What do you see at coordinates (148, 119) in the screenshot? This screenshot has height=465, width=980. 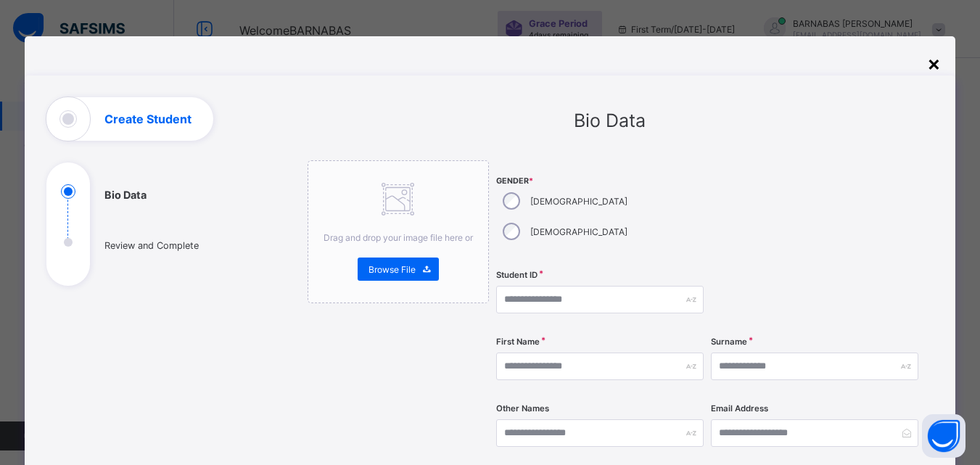 I see `h1: Create Student` at bounding box center [148, 119].